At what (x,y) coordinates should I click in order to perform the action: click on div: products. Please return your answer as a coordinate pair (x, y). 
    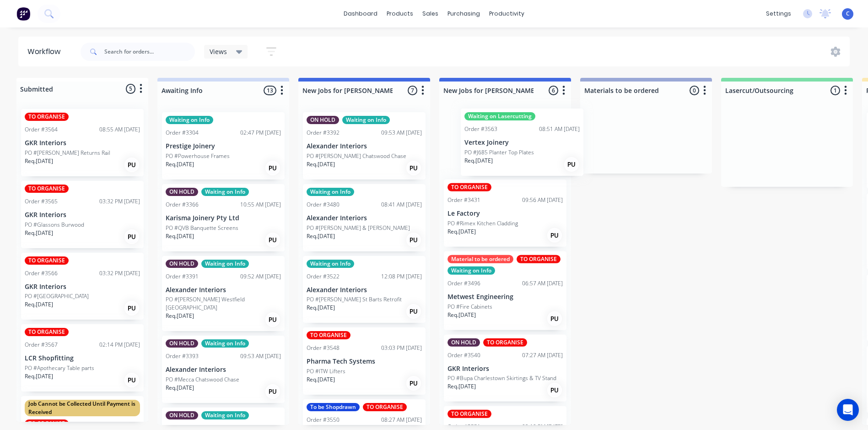
    Looking at the image, I should click on (400, 14).